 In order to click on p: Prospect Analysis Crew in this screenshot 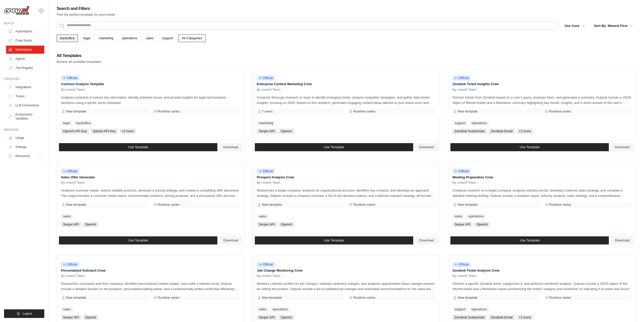, I will do `click(346, 177)`.